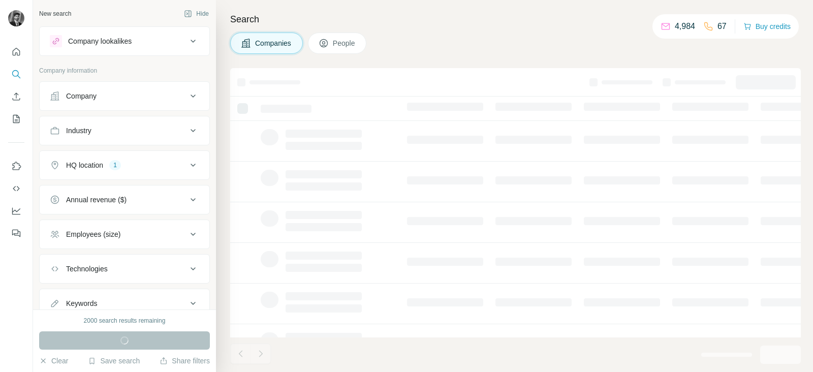  I want to click on button: Technologies, so click(124, 269).